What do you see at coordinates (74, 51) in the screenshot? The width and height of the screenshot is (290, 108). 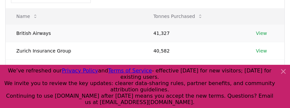 I see `td: Zurich Insurance Group` at bounding box center [74, 51].